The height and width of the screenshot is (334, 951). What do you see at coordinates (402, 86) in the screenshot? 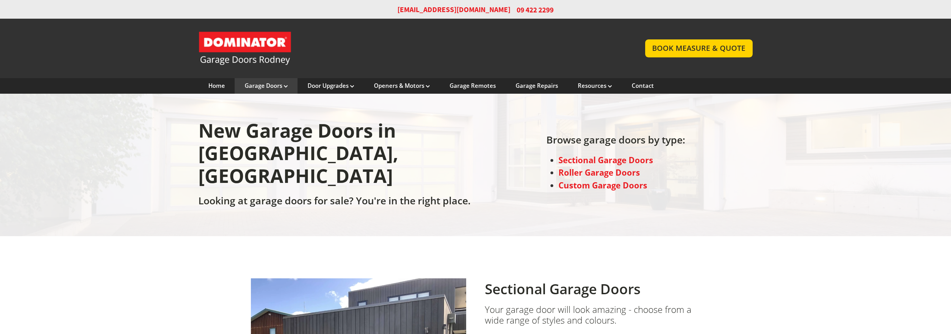
I see `a: Openers & Motors` at bounding box center [402, 86].